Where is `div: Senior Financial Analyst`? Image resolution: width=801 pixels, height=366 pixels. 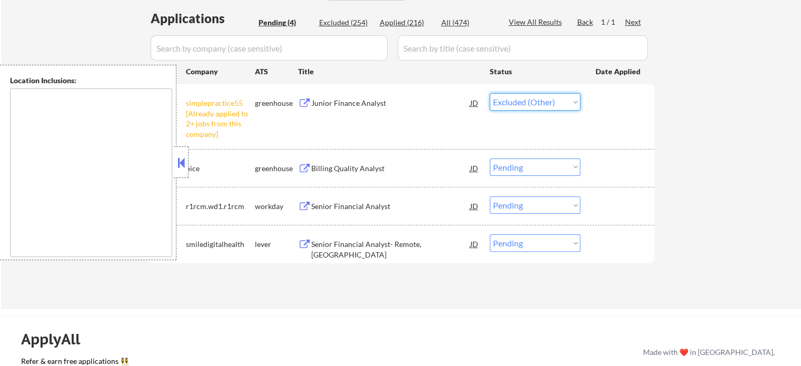 div: Senior Financial Analyst is located at coordinates (391, 206).